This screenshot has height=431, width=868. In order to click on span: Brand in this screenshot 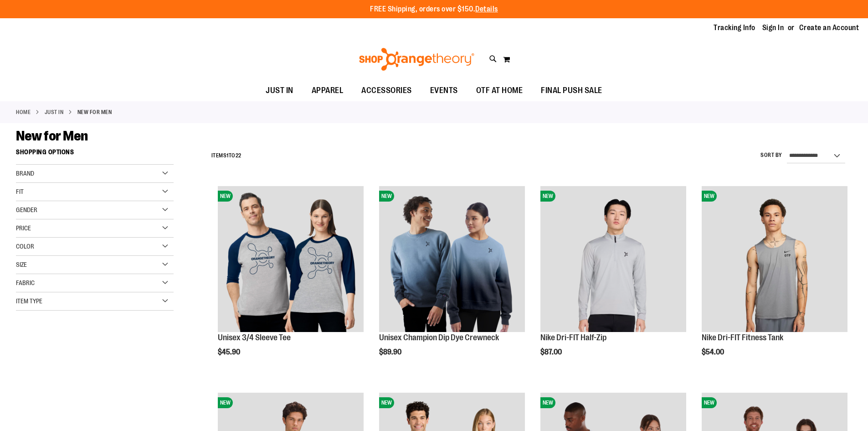, I will do `click(25, 173)`.